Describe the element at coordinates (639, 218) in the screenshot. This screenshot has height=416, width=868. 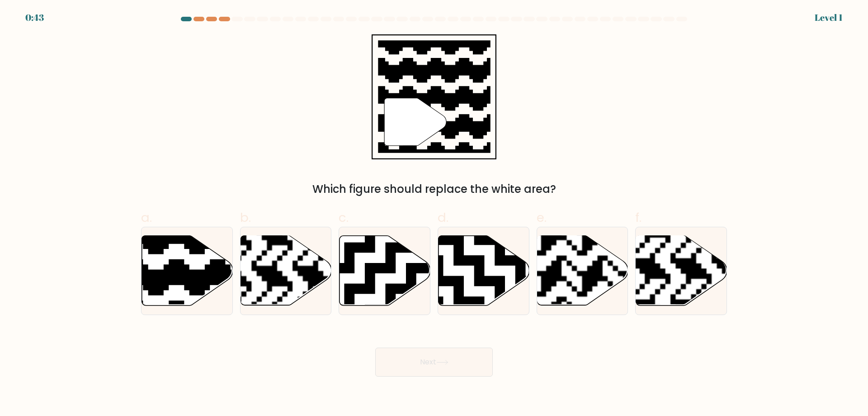
I see `span: f.` at that location.